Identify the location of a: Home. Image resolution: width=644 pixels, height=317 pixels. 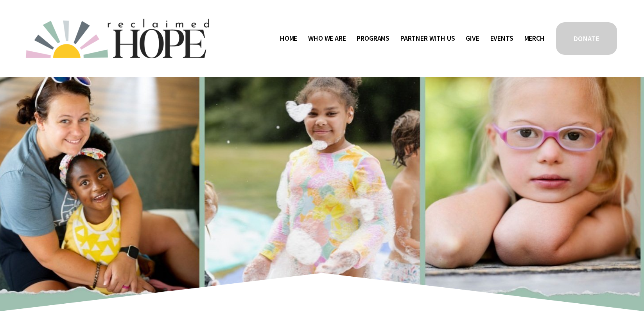
(288, 38).